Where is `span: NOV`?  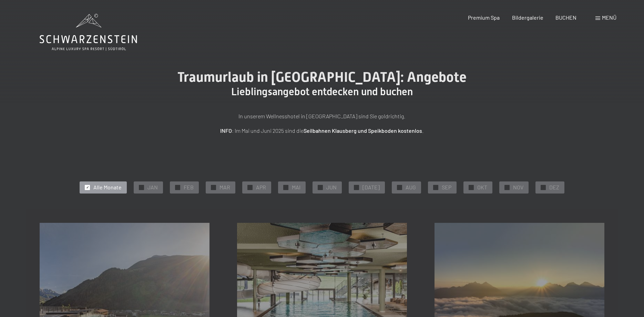 span: NOV is located at coordinates (518, 187).